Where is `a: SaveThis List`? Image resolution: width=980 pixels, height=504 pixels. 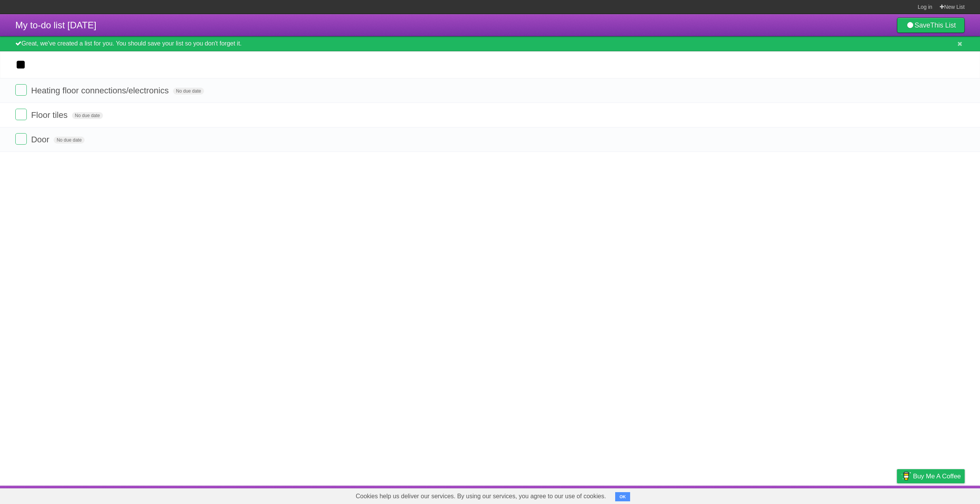 a: SaveThis List is located at coordinates (930, 26).